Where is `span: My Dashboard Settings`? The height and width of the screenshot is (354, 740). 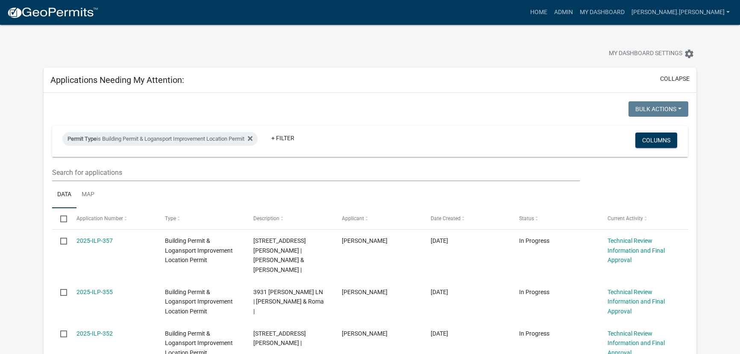 span: My Dashboard Settings is located at coordinates (646, 54).